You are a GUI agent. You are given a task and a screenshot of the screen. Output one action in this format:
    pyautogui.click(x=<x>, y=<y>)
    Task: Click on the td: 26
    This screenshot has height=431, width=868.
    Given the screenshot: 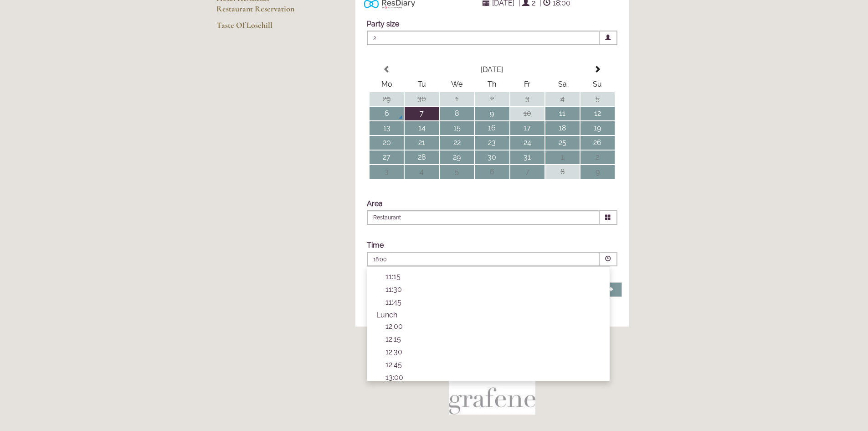 What is the action you would take?
    pyautogui.click(x=598, y=143)
    